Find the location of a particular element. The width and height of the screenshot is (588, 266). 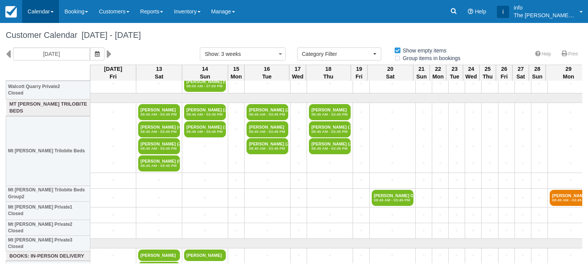

label: Group items in bookings is located at coordinates (429, 58).